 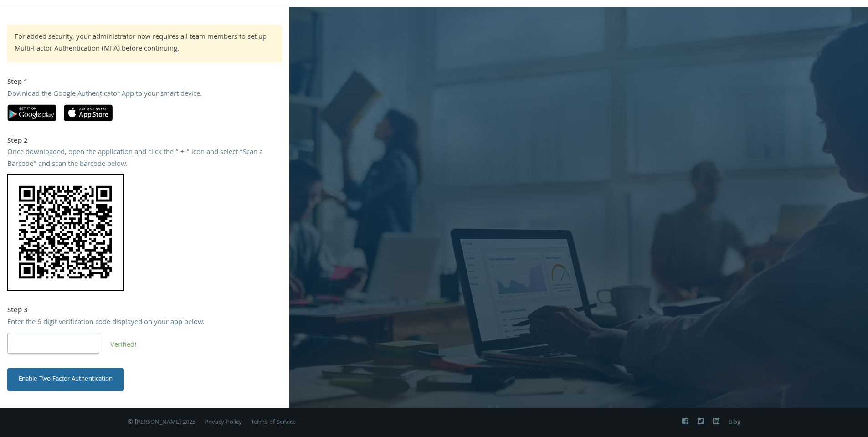 I want to click on img: google-play.svg, so click(x=32, y=113).